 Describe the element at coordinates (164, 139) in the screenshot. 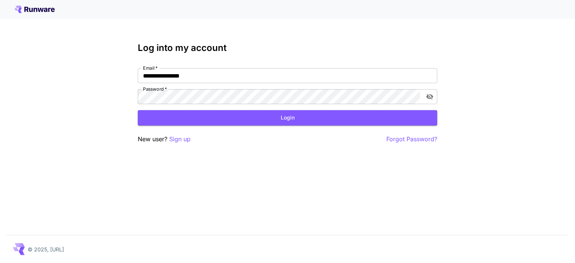

I see `p: New user?` at that location.